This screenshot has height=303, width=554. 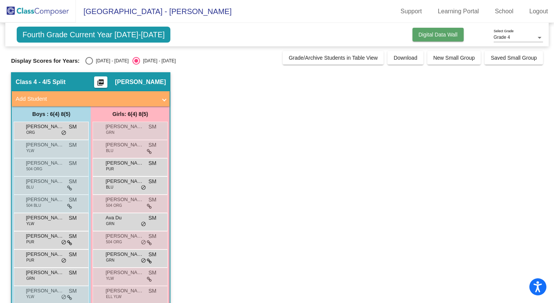 I want to click on button: Grade/Archive Students in Table View, so click(x=333, y=58).